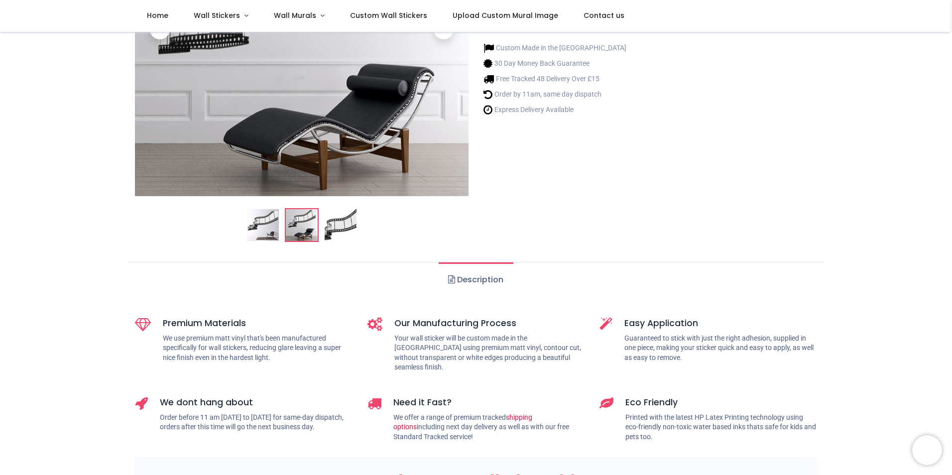 The width and height of the screenshot is (952, 475). I want to click on p: Printed with the latest HP Latex Printing technology using eco-friendly non-toxic water based ink..., so click(721, 427).